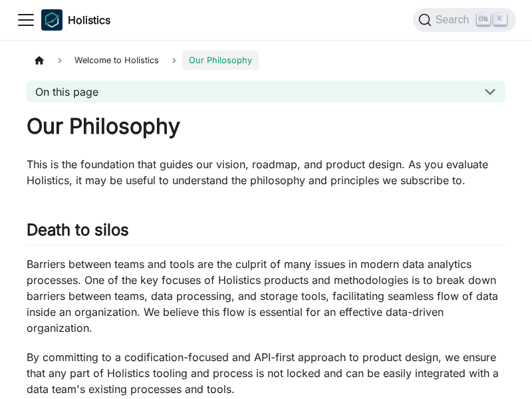 The height and width of the screenshot is (399, 532). I want to click on span: Search, so click(455, 20).